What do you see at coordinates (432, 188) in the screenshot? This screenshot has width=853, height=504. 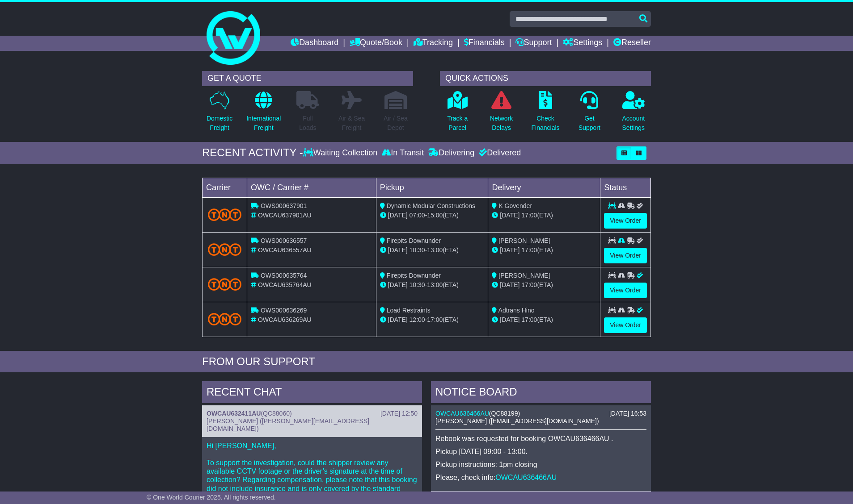 I see `td: Pickup` at bounding box center [432, 188].